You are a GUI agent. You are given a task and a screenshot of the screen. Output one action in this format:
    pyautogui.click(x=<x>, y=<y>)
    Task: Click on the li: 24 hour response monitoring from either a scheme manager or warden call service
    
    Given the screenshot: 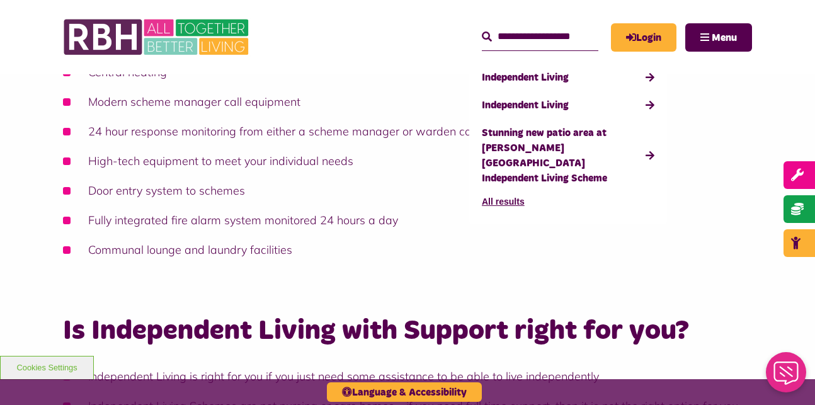 What is the action you would take?
    pyautogui.click(x=407, y=131)
    